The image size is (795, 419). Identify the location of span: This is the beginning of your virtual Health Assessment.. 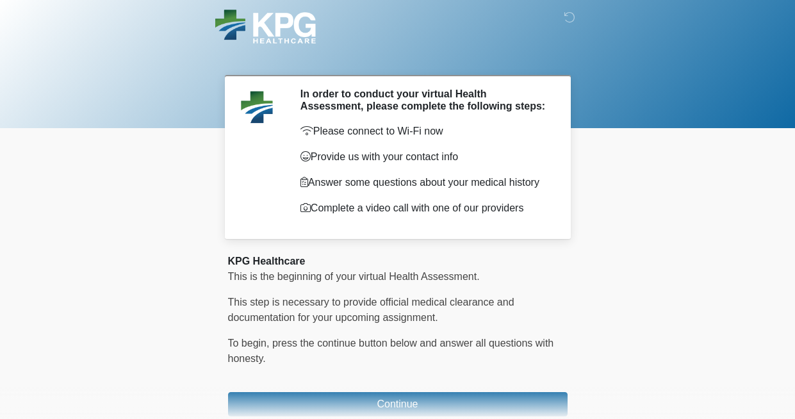
(353, 276).